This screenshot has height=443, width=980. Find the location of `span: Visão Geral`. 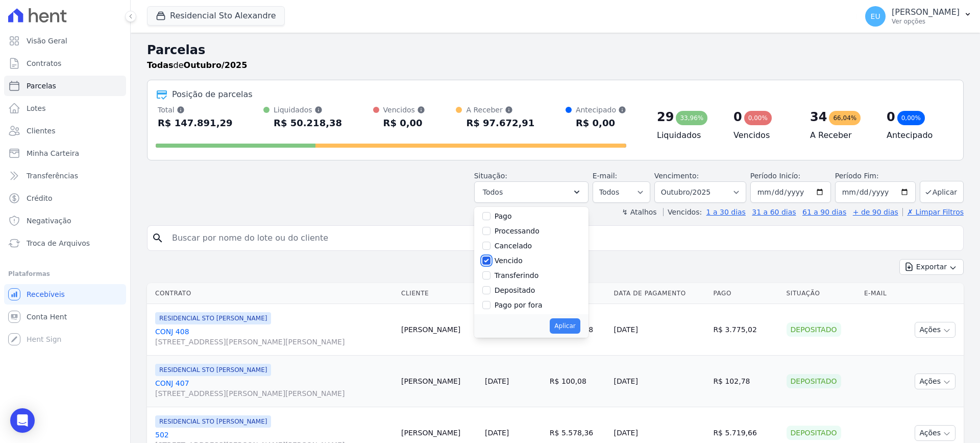

span: Visão Geral is located at coordinates (47, 41).